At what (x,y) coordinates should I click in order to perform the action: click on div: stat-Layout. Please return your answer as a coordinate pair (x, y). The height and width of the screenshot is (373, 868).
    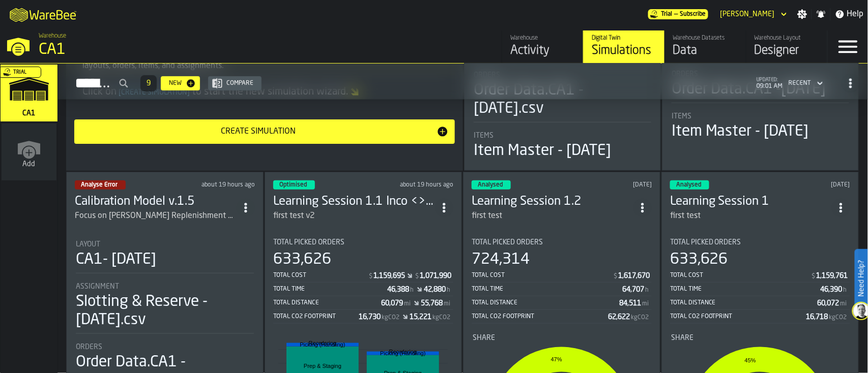
    Looking at the image, I should click on (165, 257).